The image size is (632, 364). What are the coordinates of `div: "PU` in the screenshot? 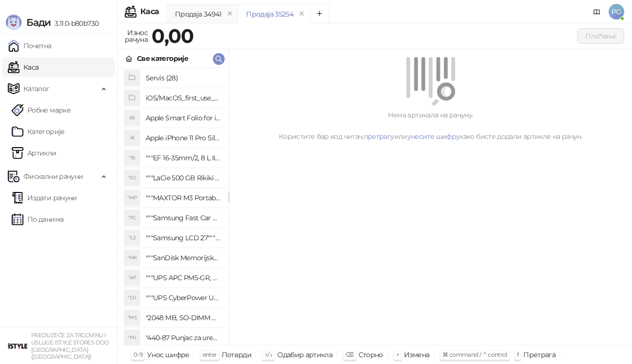 It's located at (132, 337).